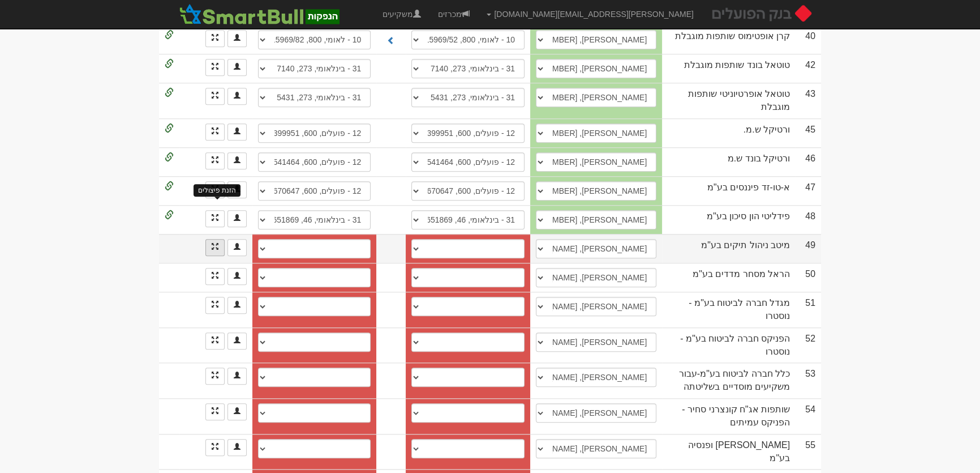 This screenshot has height=473, width=980. I want to click on td: כלל חברה לביטוח בע"מ-עבור משקיעים מוסדיים בשליטתה, so click(729, 380).